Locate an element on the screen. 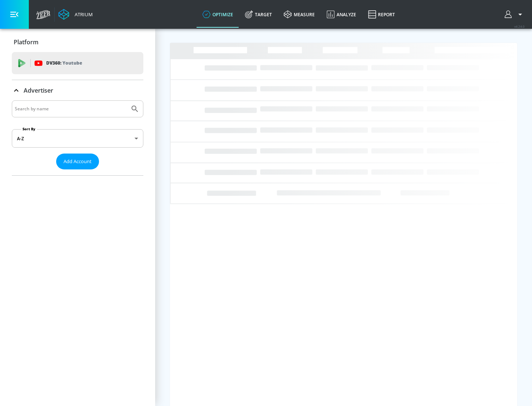 The height and width of the screenshot is (406, 532). input: Search by name is located at coordinates (71, 109).